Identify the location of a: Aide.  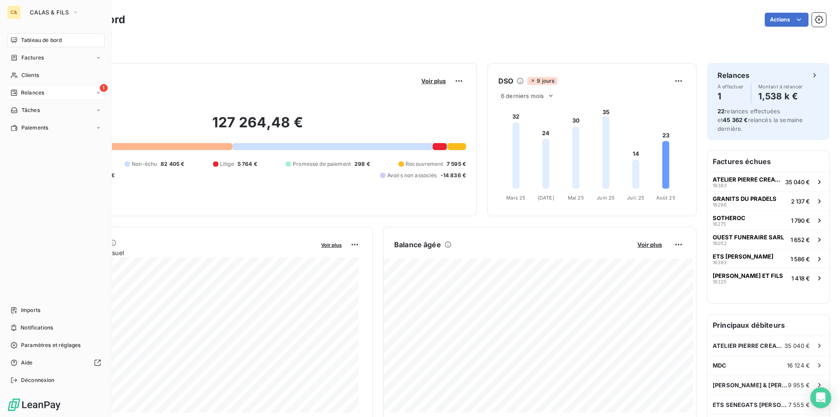
(56, 363).